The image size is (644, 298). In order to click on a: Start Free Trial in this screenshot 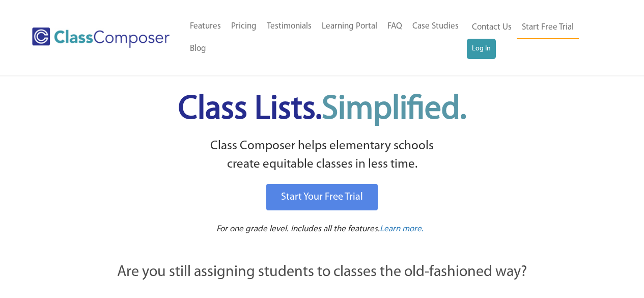, I will do `click(548, 28)`.